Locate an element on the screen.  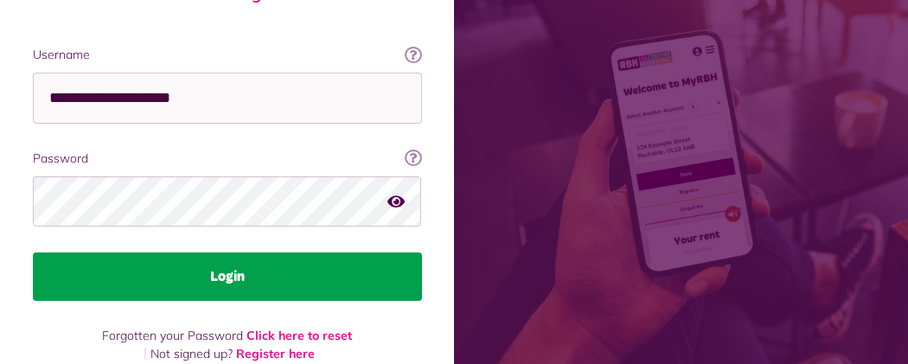
label: Password is located at coordinates (227, 158).